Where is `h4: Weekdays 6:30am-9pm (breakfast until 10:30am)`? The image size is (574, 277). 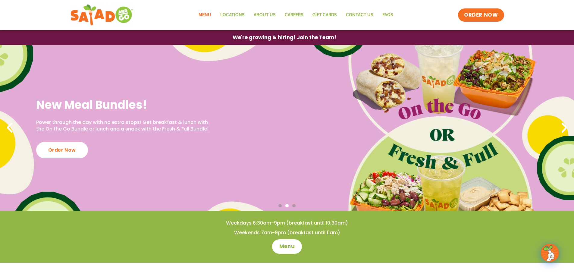
h4: Weekdays 6:30am-9pm (breakfast until 10:30am) is located at coordinates (287, 223).